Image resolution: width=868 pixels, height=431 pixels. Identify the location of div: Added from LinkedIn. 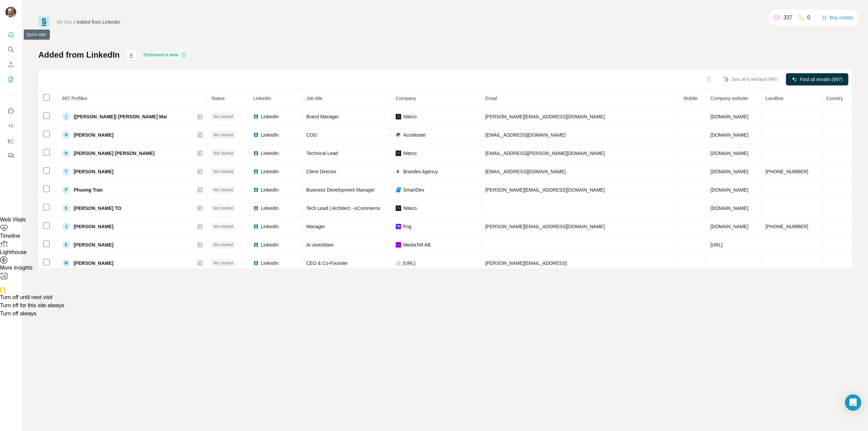
(99, 22).